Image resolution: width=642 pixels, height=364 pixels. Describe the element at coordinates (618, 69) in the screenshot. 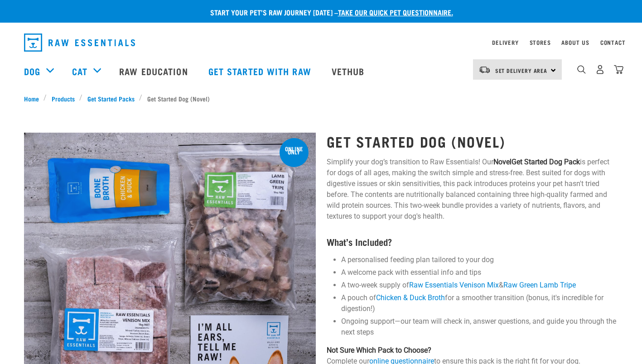

I see `img: home-icon@2x.png` at that location.